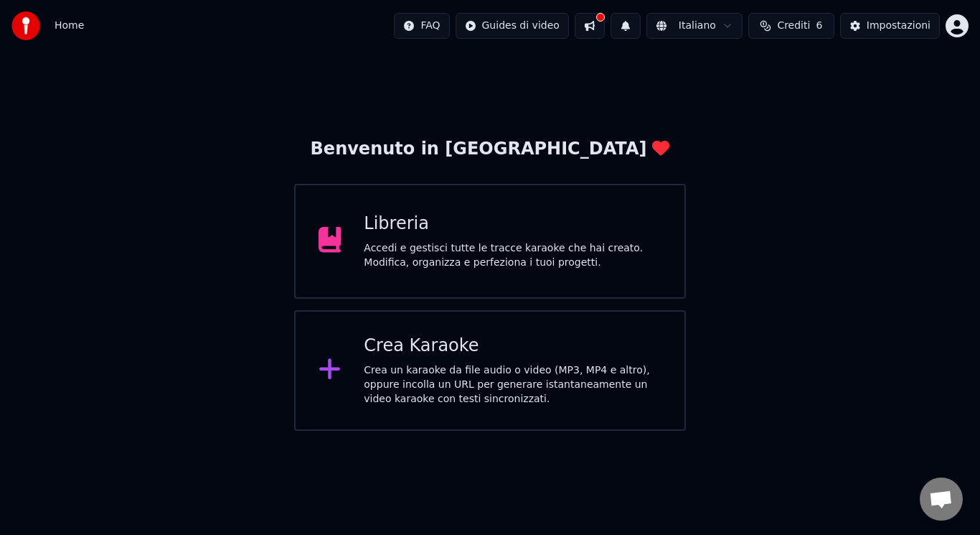 This screenshot has height=535, width=980. What do you see at coordinates (941, 499) in the screenshot?
I see `div: Aprire la chat` at bounding box center [941, 499].